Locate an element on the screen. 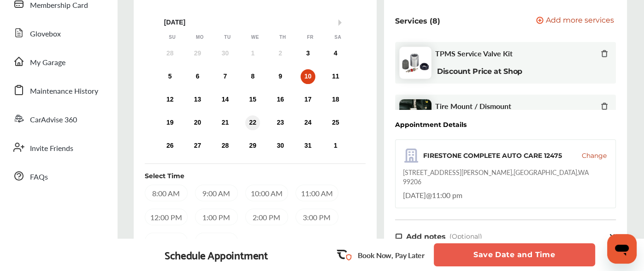 Image resolution: width=644 pixels, height=271 pixels. div: Choose Thursday, October 9th, 2025 is located at coordinates (280, 77).